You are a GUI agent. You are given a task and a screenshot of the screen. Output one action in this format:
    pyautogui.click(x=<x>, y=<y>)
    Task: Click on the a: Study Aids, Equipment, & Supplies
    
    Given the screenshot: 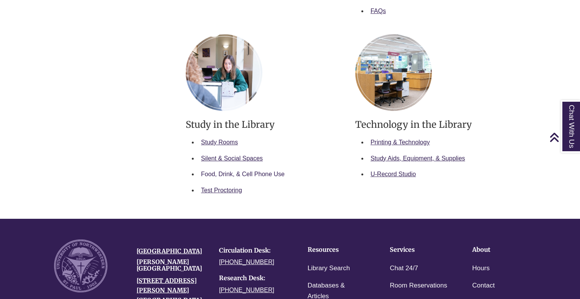 What is the action you would take?
    pyautogui.click(x=418, y=158)
    